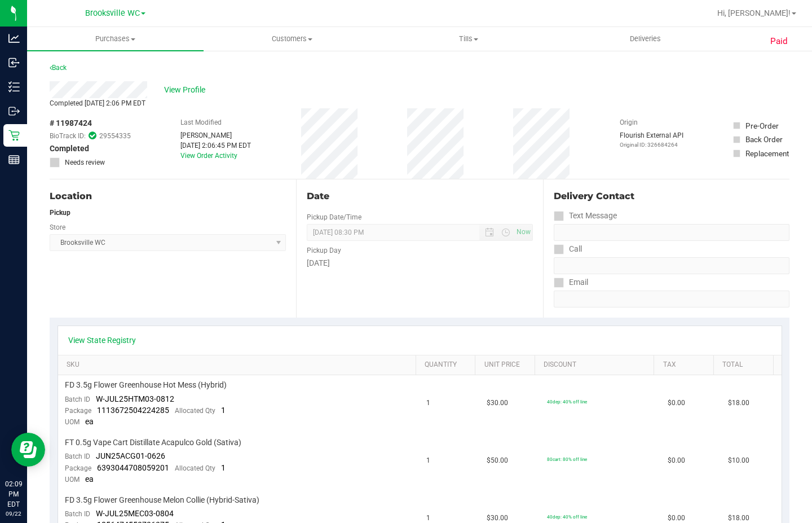 The width and height of the screenshot is (812, 523). Describe the element at coordinates (507, 365) in the screenshot. I see `a: Unit Price` at that location.